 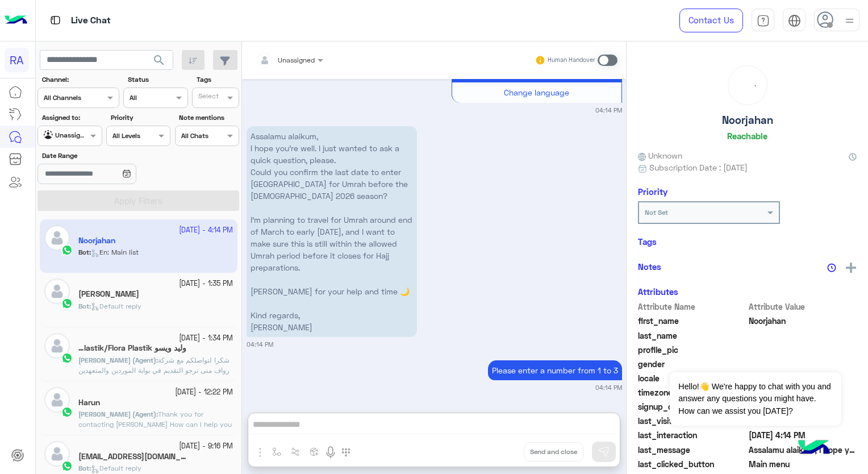 What do you see at coordinates (536, 92) in the screenshot?
I see `span: Change language` at bounding box center [536, 92].